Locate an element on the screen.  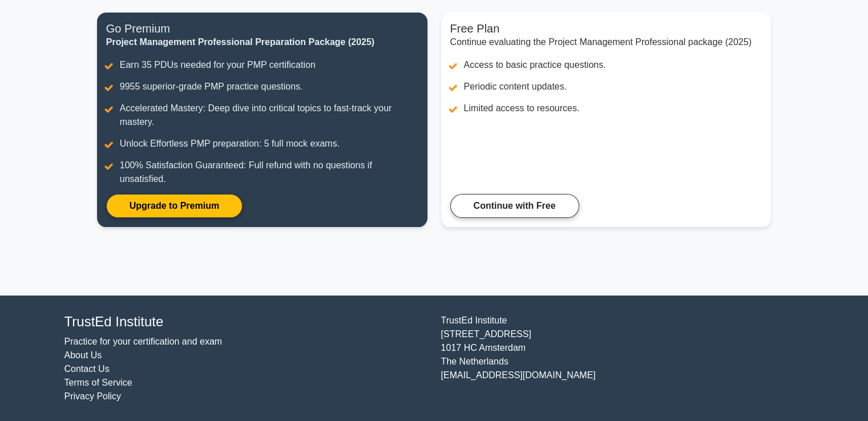
a: Privacy Policy is located at coordinates (93, 396).